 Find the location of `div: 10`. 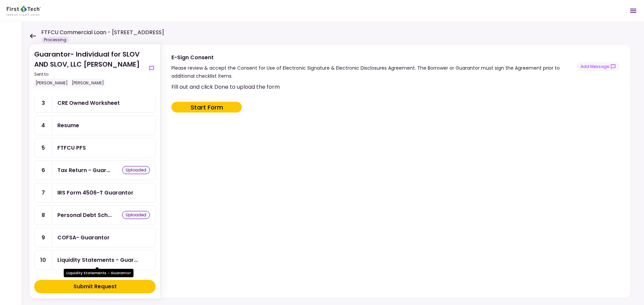

div: 10 is located at coordinates (43, 260).